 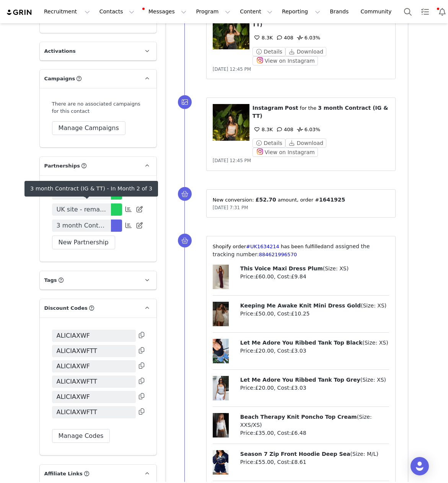 I want to click on img: grin logo, so click(x=19, y=12).